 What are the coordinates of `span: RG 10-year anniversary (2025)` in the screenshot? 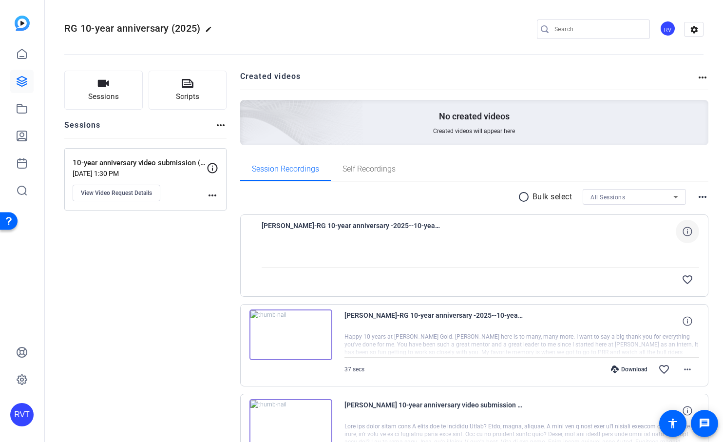 It's located at (132, 28).